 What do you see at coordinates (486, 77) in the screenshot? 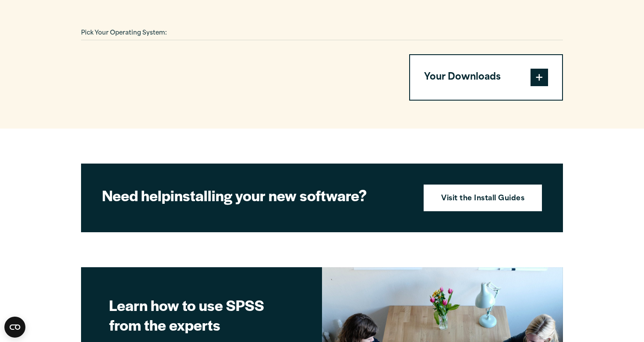
I see `button: Your Downloads` at bounding box center [486, 77].